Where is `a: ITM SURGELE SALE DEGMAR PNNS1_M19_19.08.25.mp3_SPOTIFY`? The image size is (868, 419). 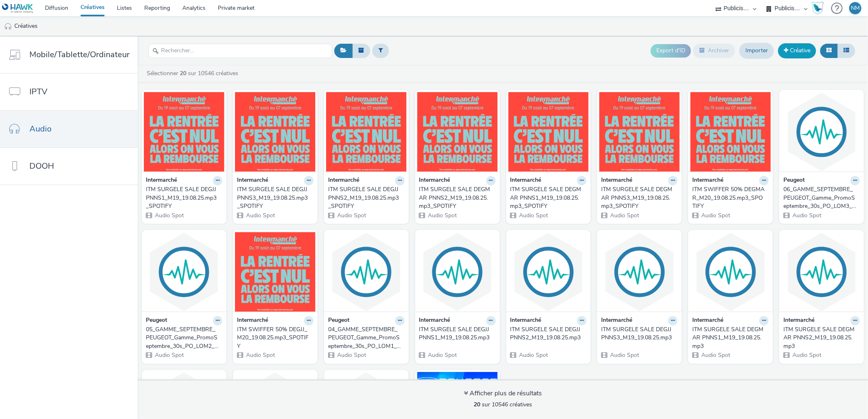
a: ITM SURGELE SALE DEGMAR PNNS1_M19_19.08.25.mp3_SPOTIFY is located at coordinates (548, 198).